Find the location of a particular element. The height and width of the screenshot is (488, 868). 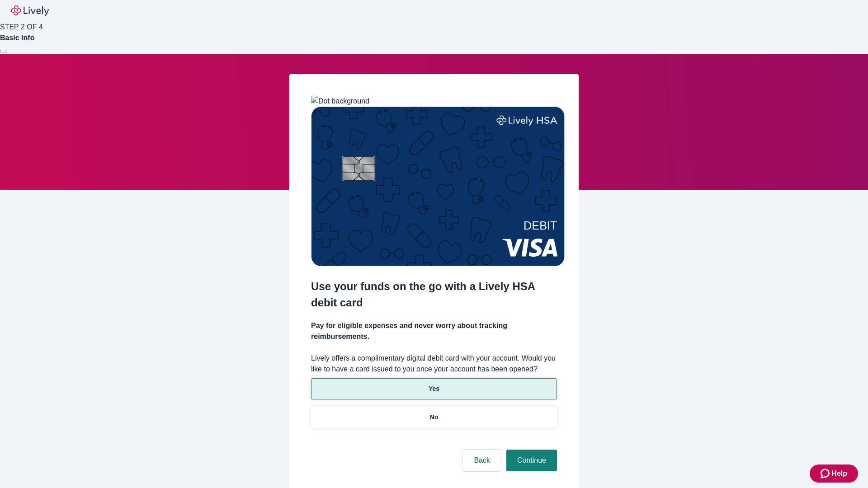

button: No is located at coordinates (434, 417).